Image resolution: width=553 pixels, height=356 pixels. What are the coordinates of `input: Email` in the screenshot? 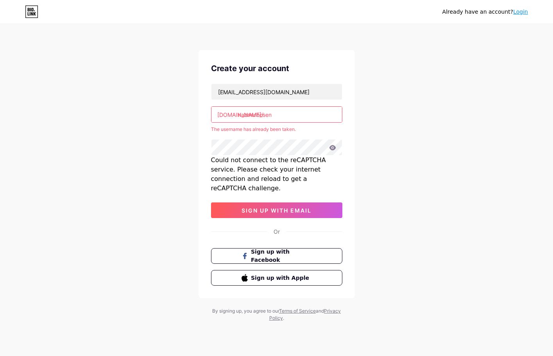 It's located at (277, 92).